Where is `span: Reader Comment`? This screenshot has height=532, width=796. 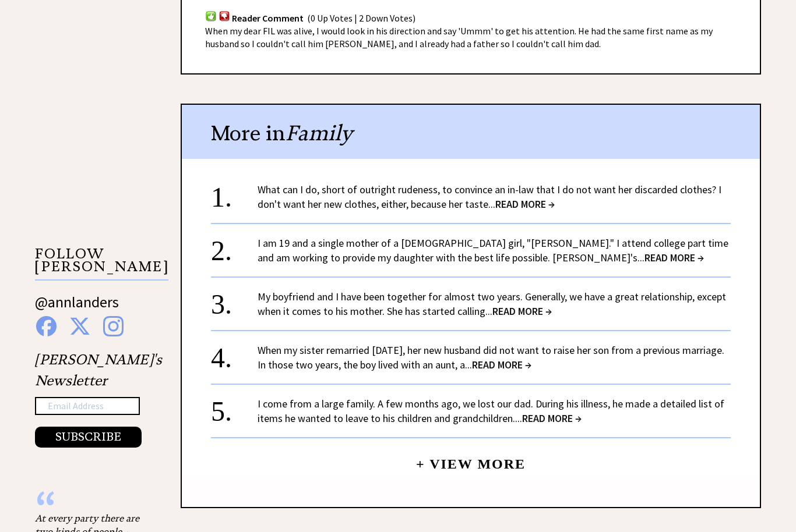 span: Reader Comment is located at coordinates (267, 18).